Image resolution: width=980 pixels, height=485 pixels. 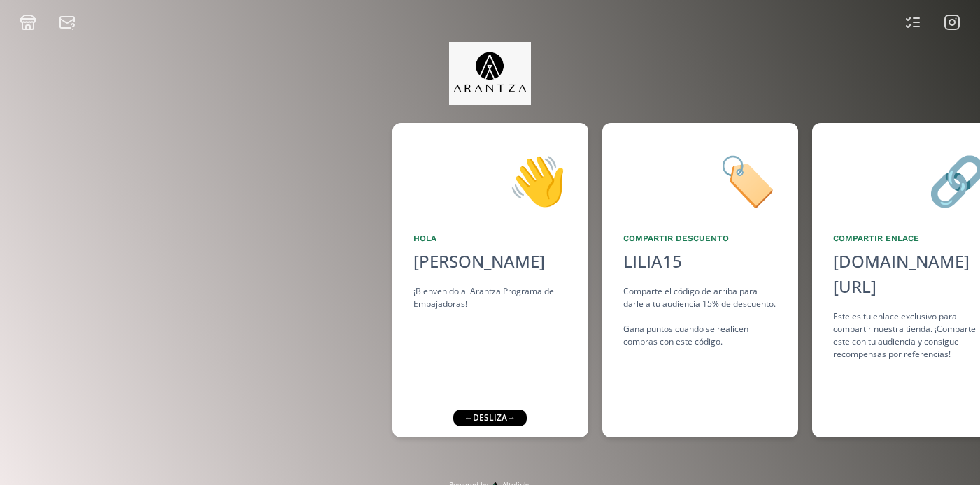 What do you see at coordinates (700, 316) in the screenshot?
I see `div: Comparte el código de arriba para darle a tu audiencia 15% de descuento. Gana puntos cuando se re...` at bounding box center [700, 316].